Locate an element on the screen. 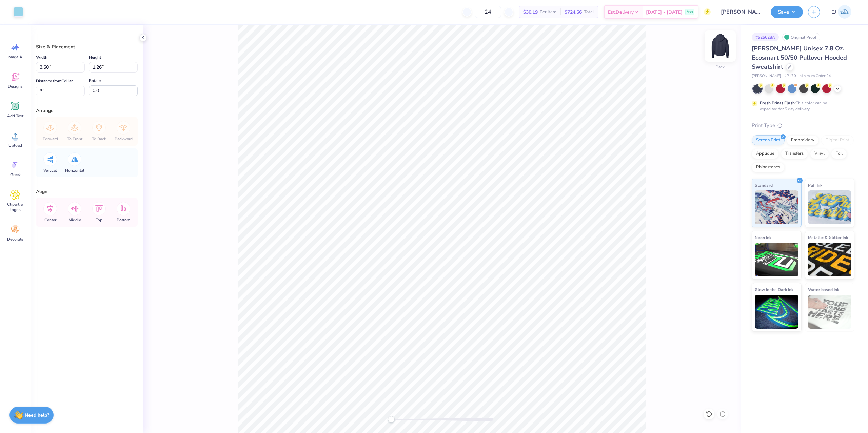  strong: Fresh Prints Flash: is located at coordinates (778, 103).